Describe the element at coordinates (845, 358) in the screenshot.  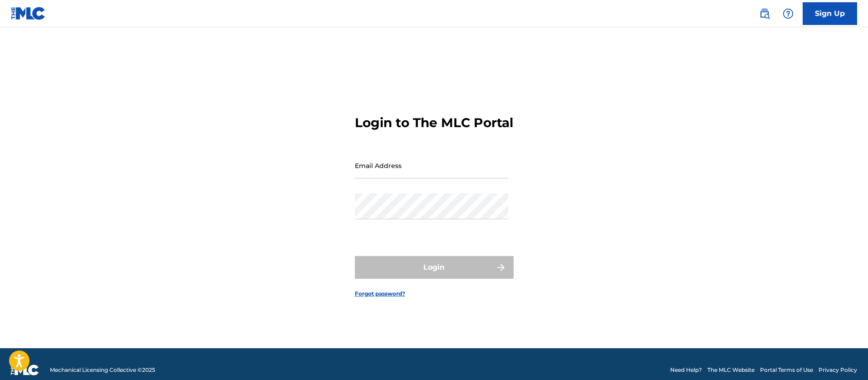
I see `div: Chat Widget` at that location.